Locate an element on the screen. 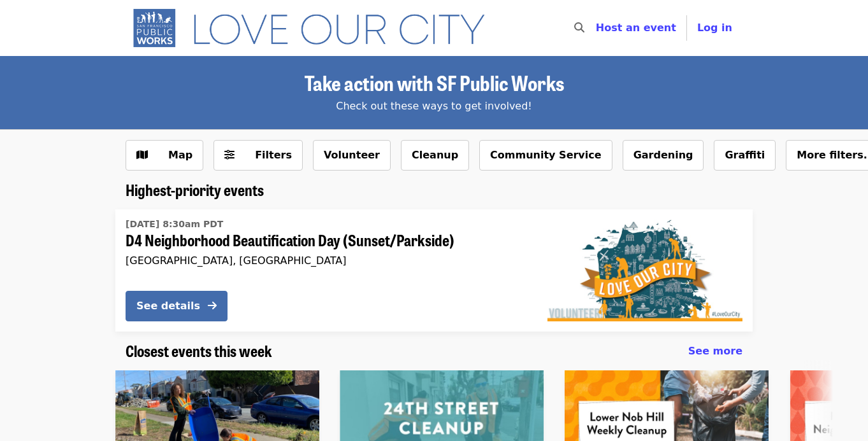 This screenshot has height=441, width=868. input: Search is located at coordinates (597, 28).